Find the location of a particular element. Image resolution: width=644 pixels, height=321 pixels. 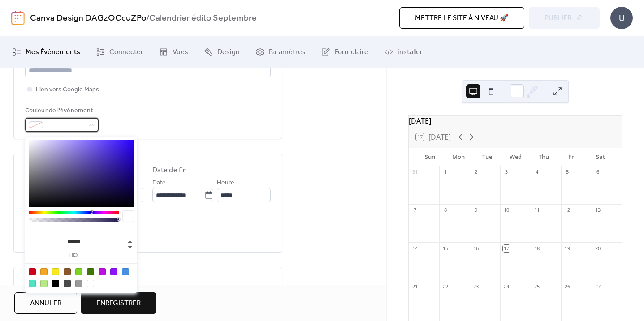

div: 8 is located at coordinates (445, 210).